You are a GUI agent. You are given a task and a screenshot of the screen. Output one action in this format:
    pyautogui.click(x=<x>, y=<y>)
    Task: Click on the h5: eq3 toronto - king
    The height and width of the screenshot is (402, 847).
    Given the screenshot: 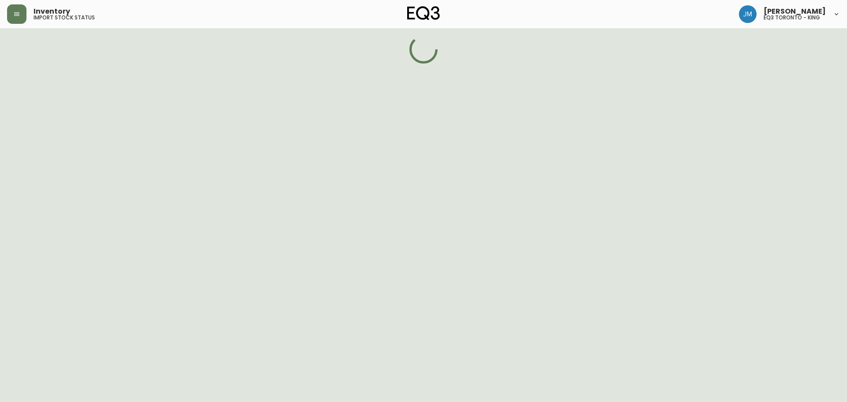 What is the action you would take?
    pyautogui.click(x=792, y=18)
    